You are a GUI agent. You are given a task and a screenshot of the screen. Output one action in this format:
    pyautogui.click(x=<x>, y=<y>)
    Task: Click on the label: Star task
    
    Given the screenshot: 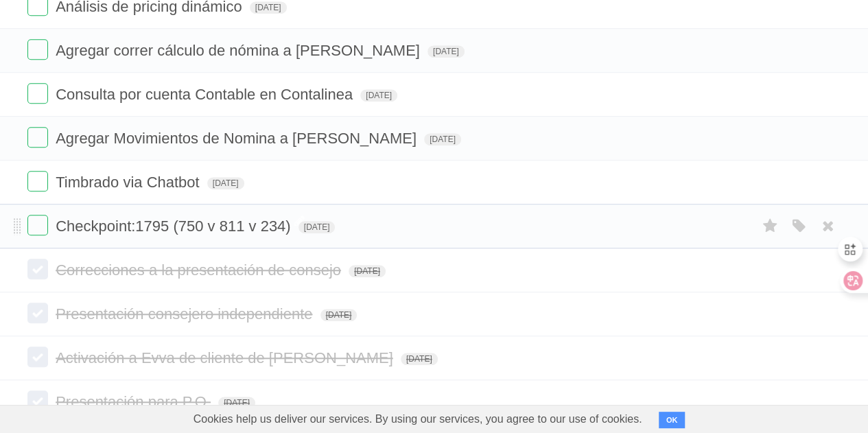 What is the action you would take?
    pyautogui.click(x=770, y=226)
    